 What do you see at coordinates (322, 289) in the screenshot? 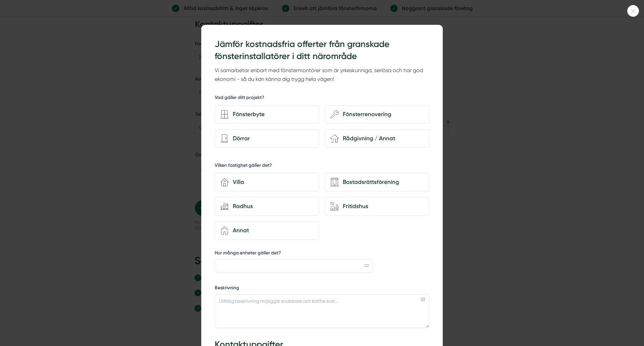
I see `label: Beskrivning` at bounding box center [322, 289].